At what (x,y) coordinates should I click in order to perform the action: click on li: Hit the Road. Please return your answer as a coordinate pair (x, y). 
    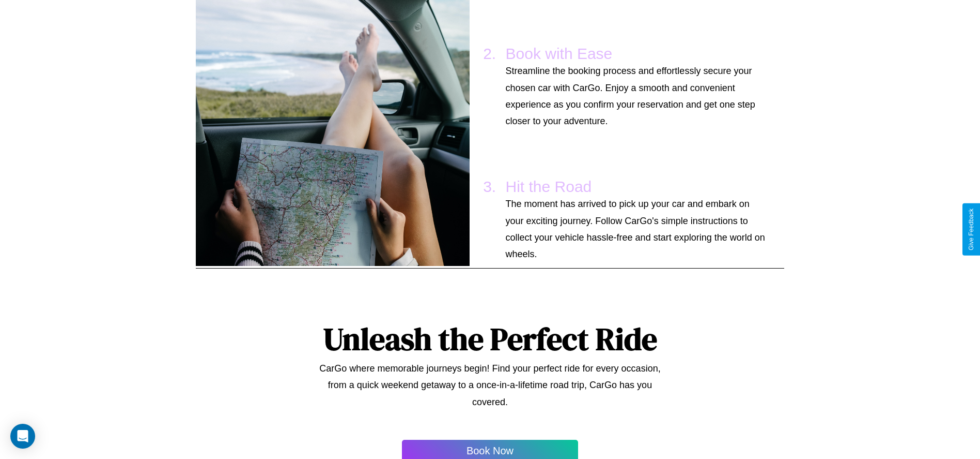
    Looking at the image, I should click on (638, 221).